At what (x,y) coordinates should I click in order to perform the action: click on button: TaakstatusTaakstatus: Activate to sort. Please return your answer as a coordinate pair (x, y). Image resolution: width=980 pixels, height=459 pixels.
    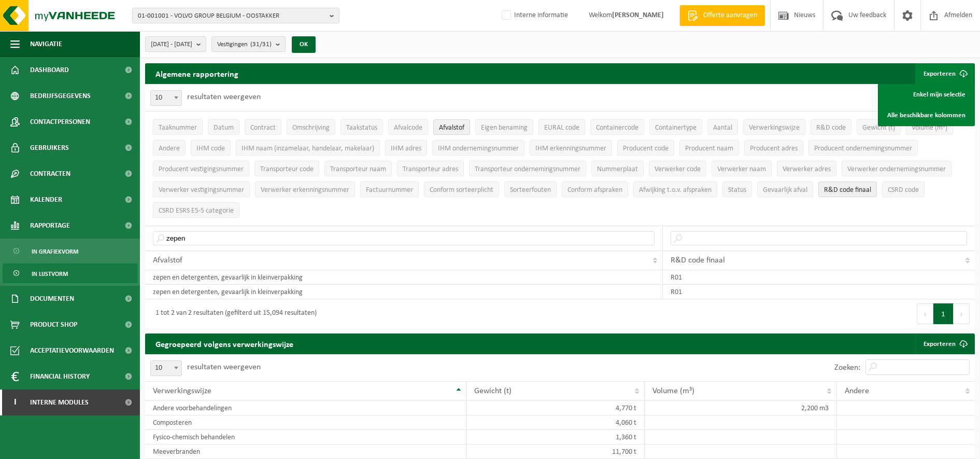
    Looking at the image, I should click on (362, 127).